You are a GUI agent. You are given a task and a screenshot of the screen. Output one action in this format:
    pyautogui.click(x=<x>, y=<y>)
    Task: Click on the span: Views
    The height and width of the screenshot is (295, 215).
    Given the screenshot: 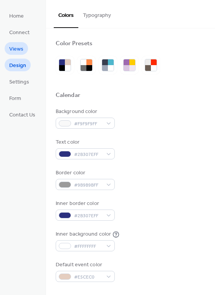 What is the action you would take?
    pyautogui.click(x=16, y=49)
    